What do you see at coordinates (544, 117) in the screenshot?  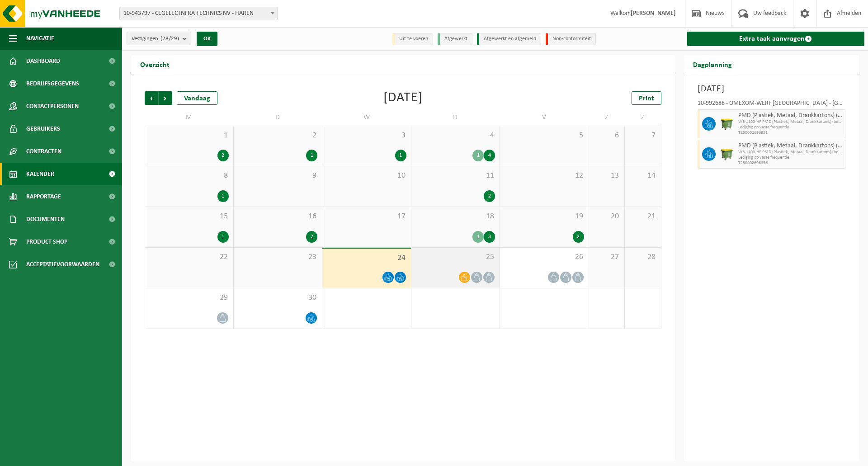 I see `td: V` at bounding box center [544, 117].